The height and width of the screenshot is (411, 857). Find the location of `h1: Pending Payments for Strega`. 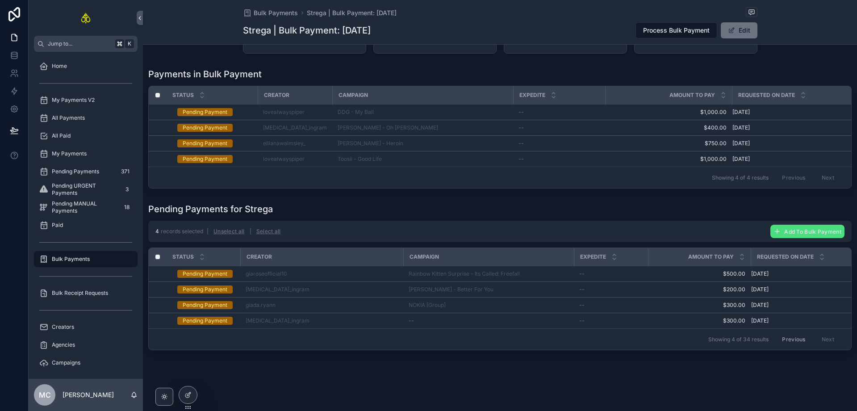

h1: Pending Payments for Strega is located at coordinates (210, 209).